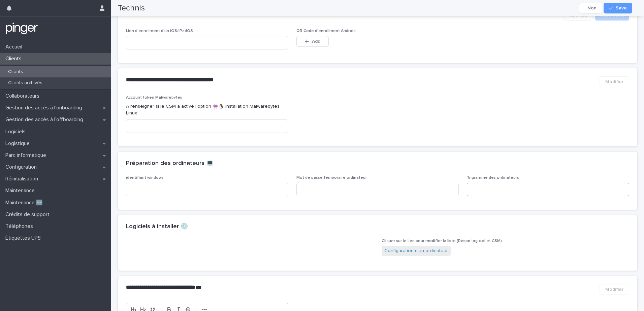  What do you see at coordinates (21, 226) in the screenshot?
I see `p: Téléphones` at bounding box center [21, 226].